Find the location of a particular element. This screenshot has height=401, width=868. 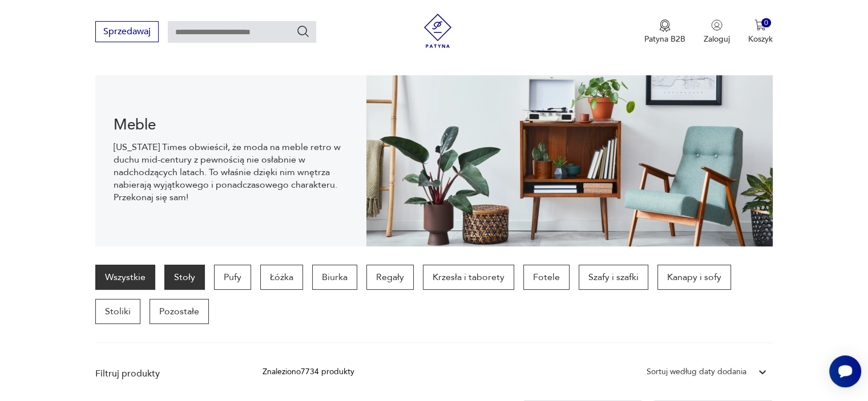

img: Patyna - sklep z meblami i dekoracjami vintage is located at coordinates (438, 31).